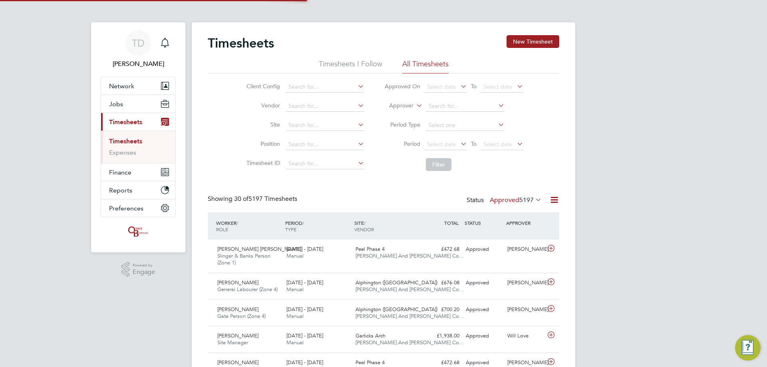 This screenshot has height=367, width=767. Describe the element at coordinates (483, 223) in the screenshot. I see `div: STATUS` at that location.